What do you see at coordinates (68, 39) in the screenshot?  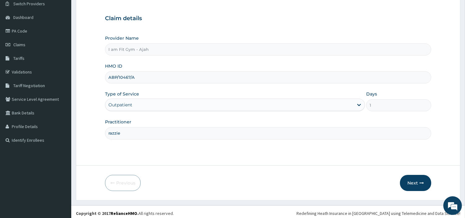 I see `div: Chat with us now` at bounding box center [68, 39].